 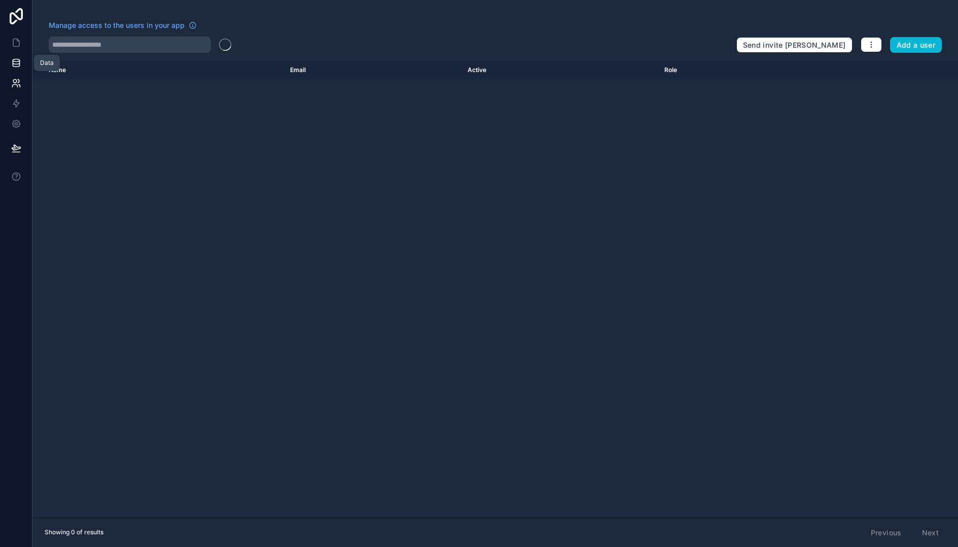 I want to click on th: Email, so click(x=373, y=70).